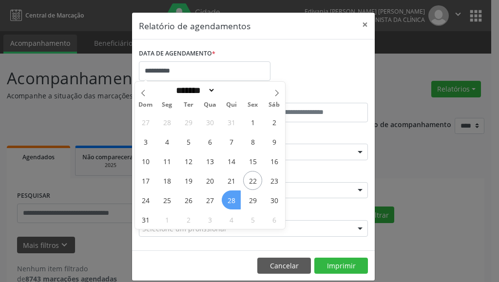 The width and height of the screenshot is (499, 282). I want to click on span: Agosto 9, 2025, so click(274, 141).